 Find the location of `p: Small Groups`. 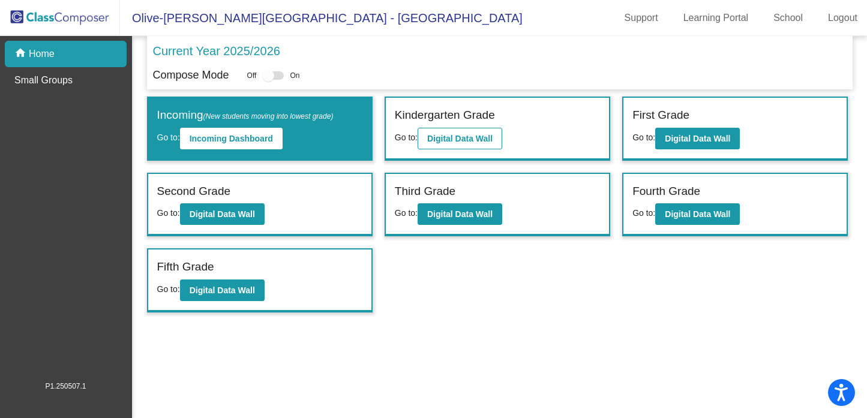

p: Small Groups is located at coordinates (43, 80).